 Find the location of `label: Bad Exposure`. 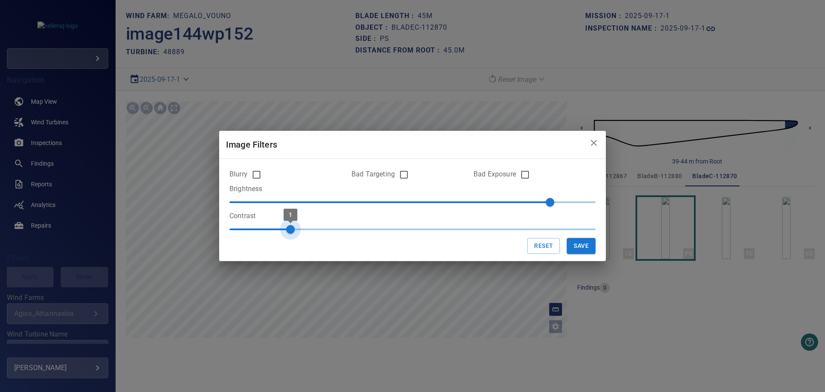

label: Bad Exposure is located at coordinates (495, 174).